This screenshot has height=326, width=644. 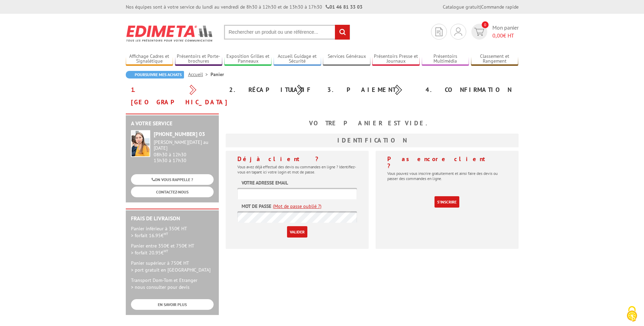 I want to click on p: Panier supérieur à 750€ HT, so click(x=172, y=266).